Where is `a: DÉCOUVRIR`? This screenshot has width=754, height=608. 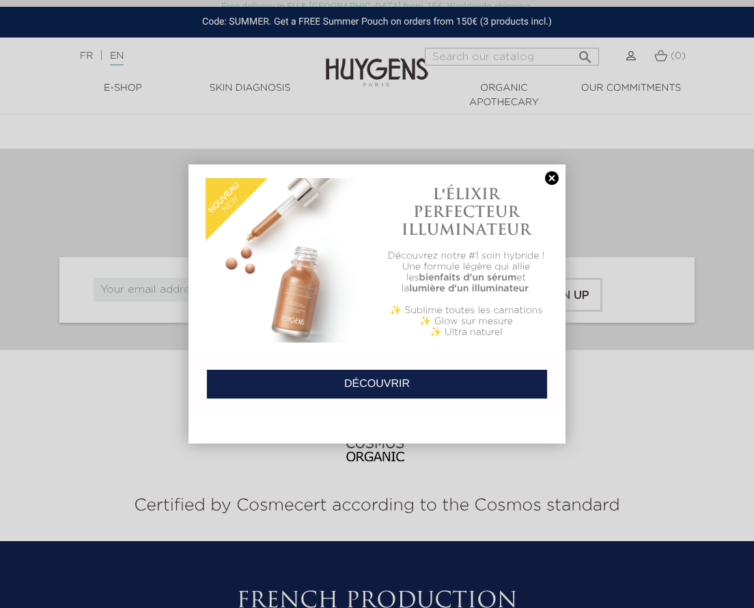
a: DÉCOUVRIR is located at coordinates (377, 384).